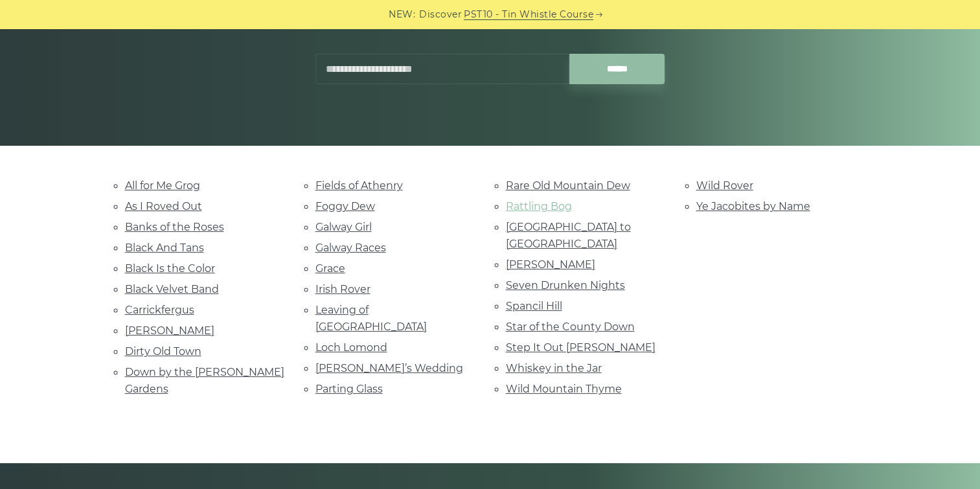 The height and width of the screenshot is (489, 980). What do you see at coordinates (349, 389) in the screenshot?
I see `a: Parting Glass` at bounding box center [349, 389].